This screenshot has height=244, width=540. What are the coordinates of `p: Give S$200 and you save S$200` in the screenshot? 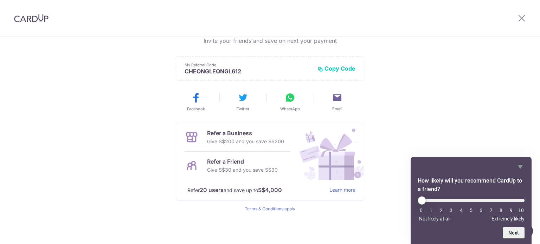 It's located at (245, 142).